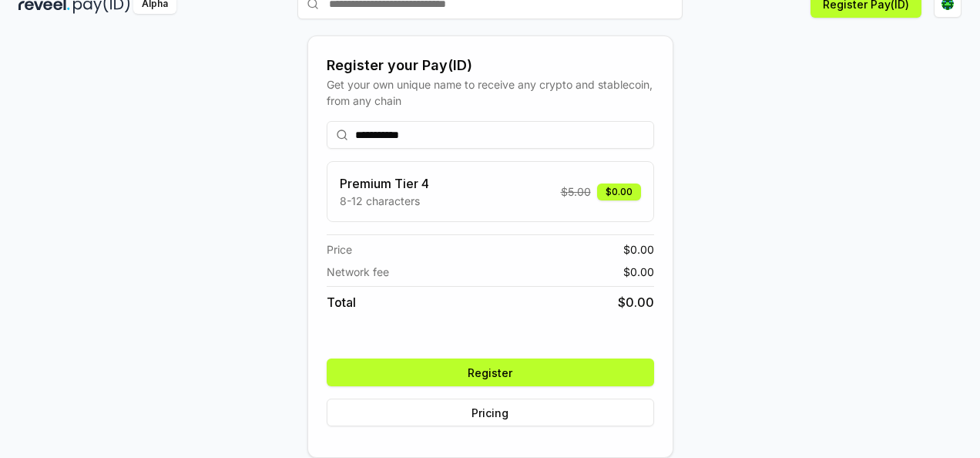  What do you see at coordinates (490, 372) in the screenshot?
I see `button: Register` at bounding box center [490, 372].